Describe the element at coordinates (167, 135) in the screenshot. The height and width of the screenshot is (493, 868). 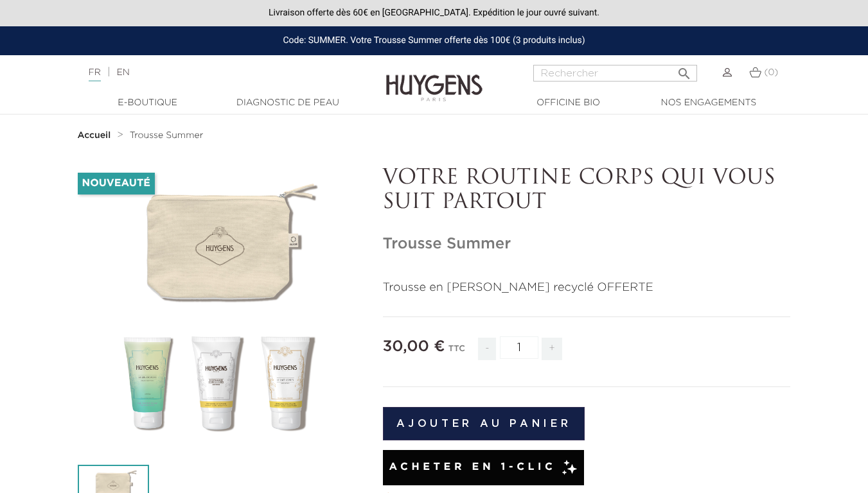
I see `span: Trousse Summer` at that location.